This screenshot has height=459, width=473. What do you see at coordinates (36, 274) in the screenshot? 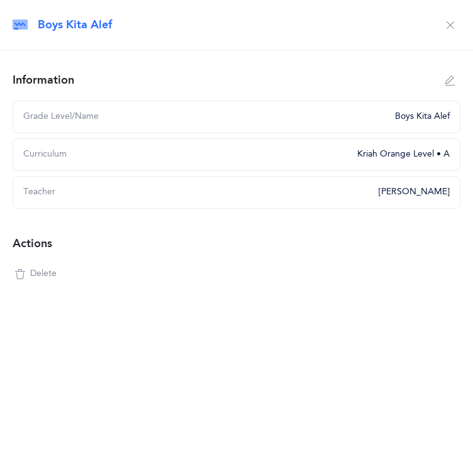
I see `button: Delete` at bounding box center [36, 274].